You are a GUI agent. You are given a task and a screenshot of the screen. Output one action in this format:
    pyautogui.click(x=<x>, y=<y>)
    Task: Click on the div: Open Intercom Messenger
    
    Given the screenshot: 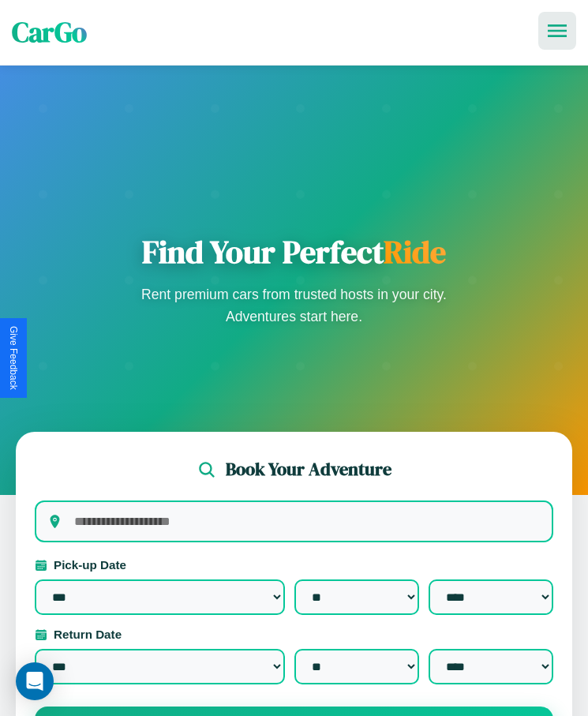 What is the action you would take?
    pyautogui.click(x=35, y=682)
    